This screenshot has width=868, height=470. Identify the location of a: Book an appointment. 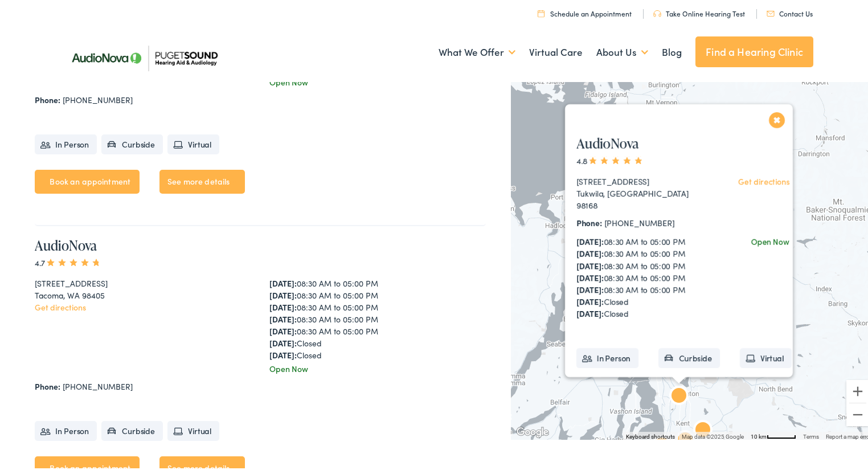
(87, 180).